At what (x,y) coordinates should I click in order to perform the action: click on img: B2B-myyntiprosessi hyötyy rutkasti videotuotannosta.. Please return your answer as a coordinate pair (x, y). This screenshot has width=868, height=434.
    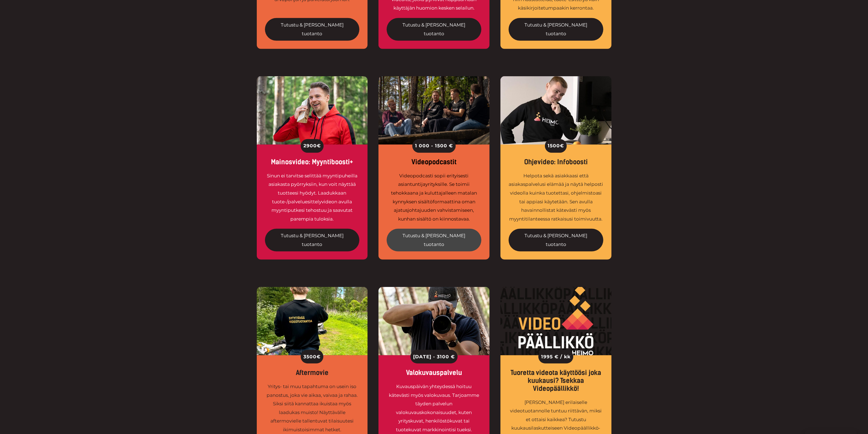
    Looking at the image, I should click on (312, 110).